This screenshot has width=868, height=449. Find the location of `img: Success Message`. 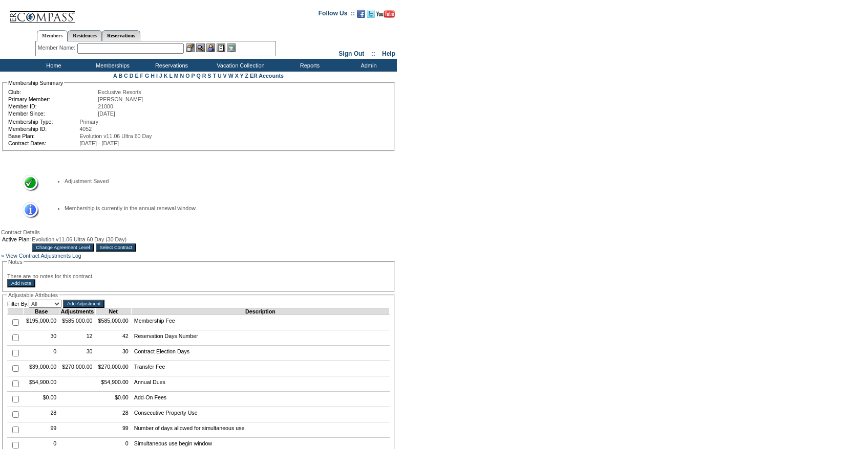

img: Success Message is located at coordinates (27, 183).